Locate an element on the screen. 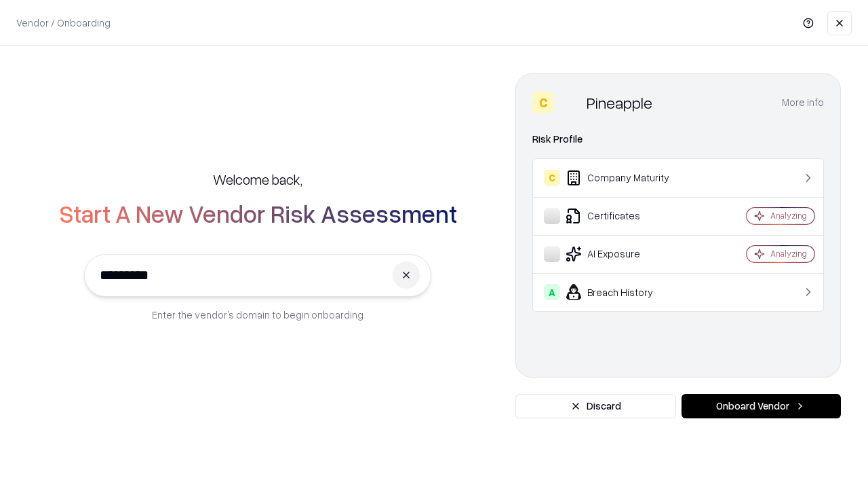  h2: Start A New Vendor Risk Assessment is located at coordinates (258, 213).